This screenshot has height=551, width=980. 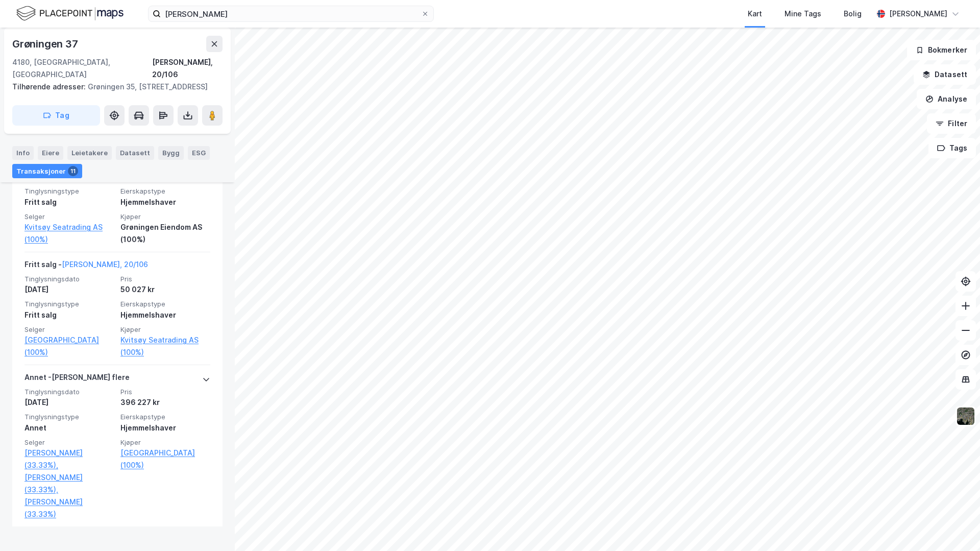 What do you see at coordinates (803, 14) in the screenshot?
I see `div: Mine Tags` at bounding box center [803, 14].